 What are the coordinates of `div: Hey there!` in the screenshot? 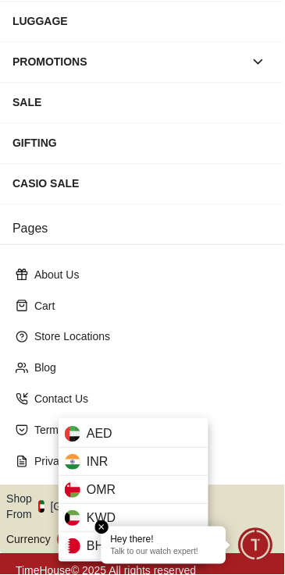 It's located at (164, 540).